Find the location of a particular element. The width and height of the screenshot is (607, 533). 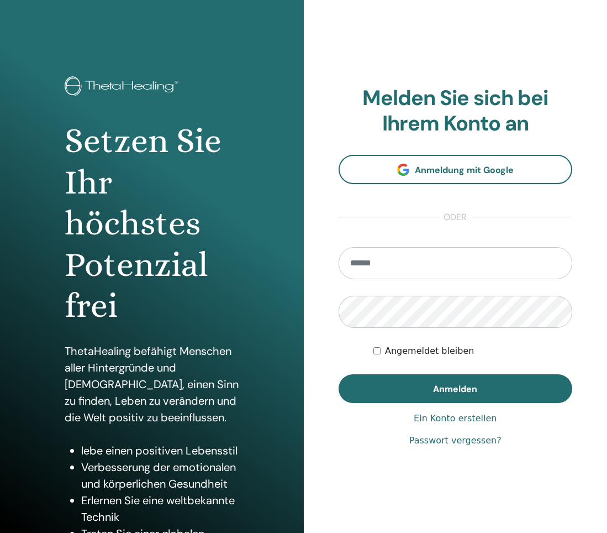

span: oder is located at coordinates (455, 217).